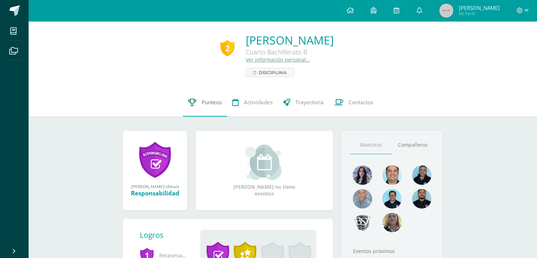 The height and width of the screenshot is (258, 537). I want to click on span: Disciplina, so click(272, 72).